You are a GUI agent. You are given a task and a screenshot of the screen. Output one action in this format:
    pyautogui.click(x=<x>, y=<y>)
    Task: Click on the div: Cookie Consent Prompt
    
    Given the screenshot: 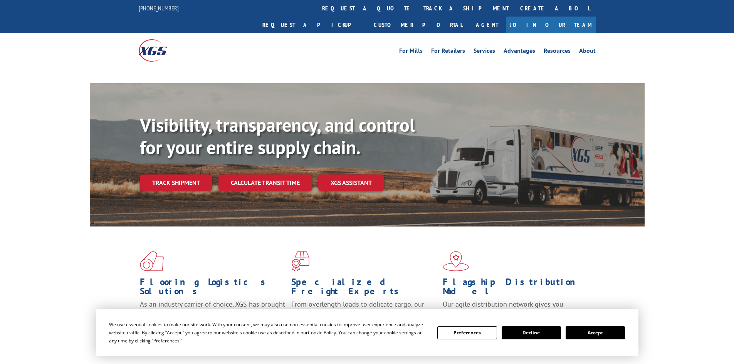 What is the action you would take?
    pyautogui.click(x=367, y=332)
    